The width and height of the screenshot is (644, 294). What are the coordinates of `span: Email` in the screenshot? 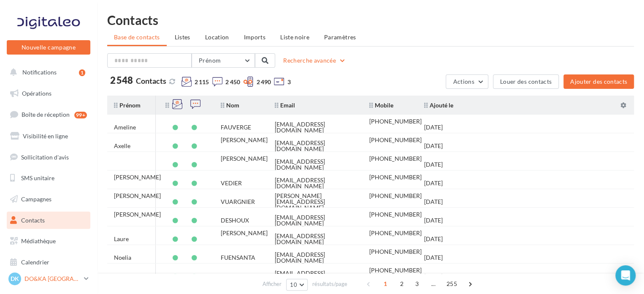 It's located at (285, 104).